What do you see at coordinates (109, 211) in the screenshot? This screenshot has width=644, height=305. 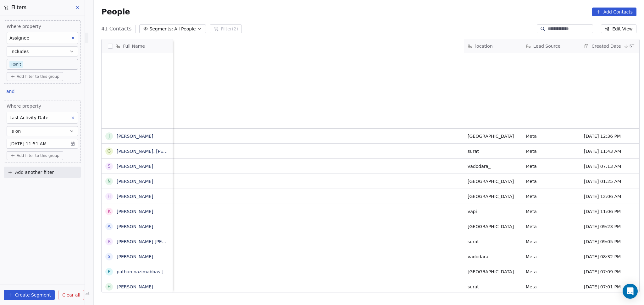 I see `div: K` at bounding box center [109, 211].